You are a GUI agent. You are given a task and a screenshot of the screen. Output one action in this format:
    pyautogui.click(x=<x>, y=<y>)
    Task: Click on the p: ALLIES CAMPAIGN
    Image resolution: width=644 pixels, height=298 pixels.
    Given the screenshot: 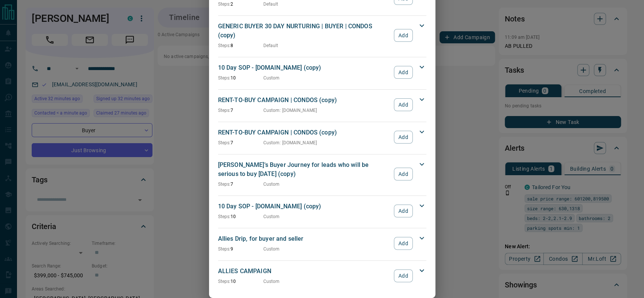 What is the action you would take?
    pyautogui.click(x=304, y=271)
    